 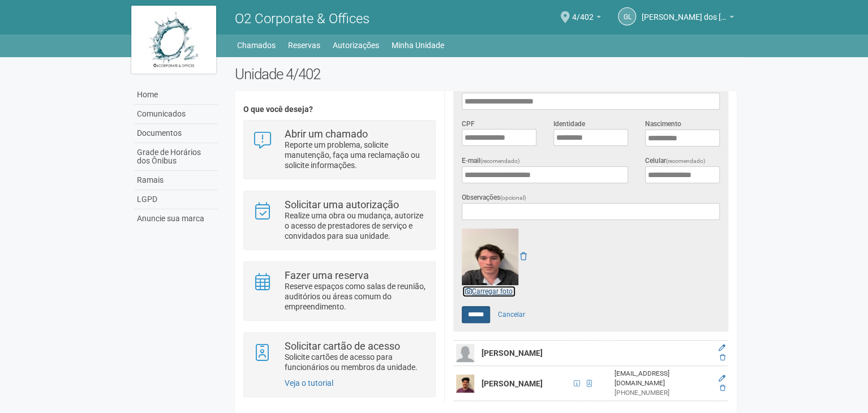 What do you see at coordinates (176, 199) in the screenshot?
I see `a: LGPD` at bounding box center [176, 199].